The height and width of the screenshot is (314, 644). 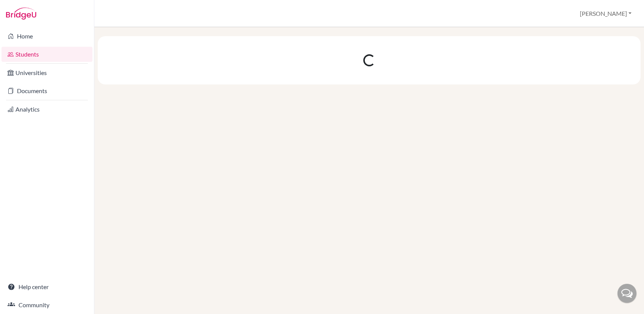 I want to click on a: Documents, so click(x=47, y=91).